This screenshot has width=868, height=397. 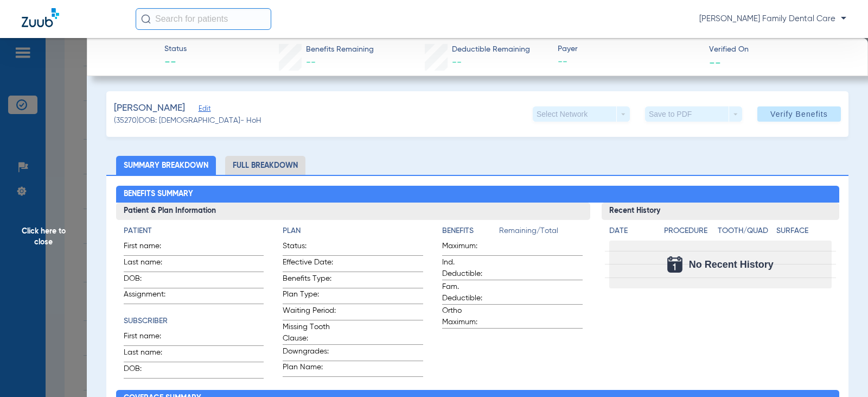 I want to click on h4: Benefits, so click(x=471, y=230).